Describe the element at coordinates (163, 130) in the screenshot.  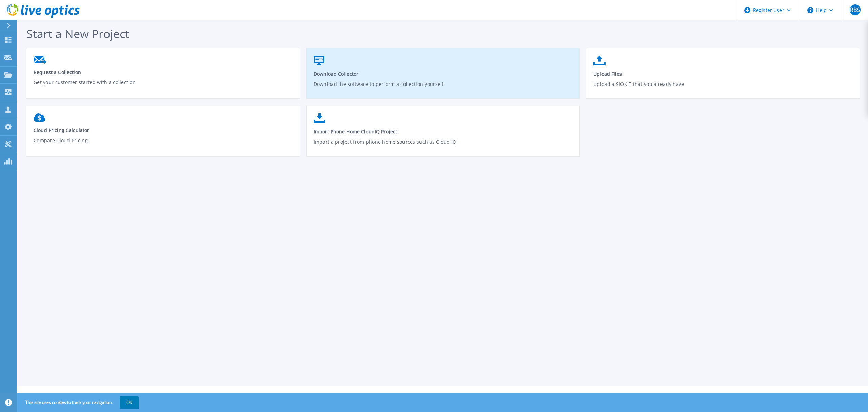
I see `span: Cloud Pricing Calculator` at that location.